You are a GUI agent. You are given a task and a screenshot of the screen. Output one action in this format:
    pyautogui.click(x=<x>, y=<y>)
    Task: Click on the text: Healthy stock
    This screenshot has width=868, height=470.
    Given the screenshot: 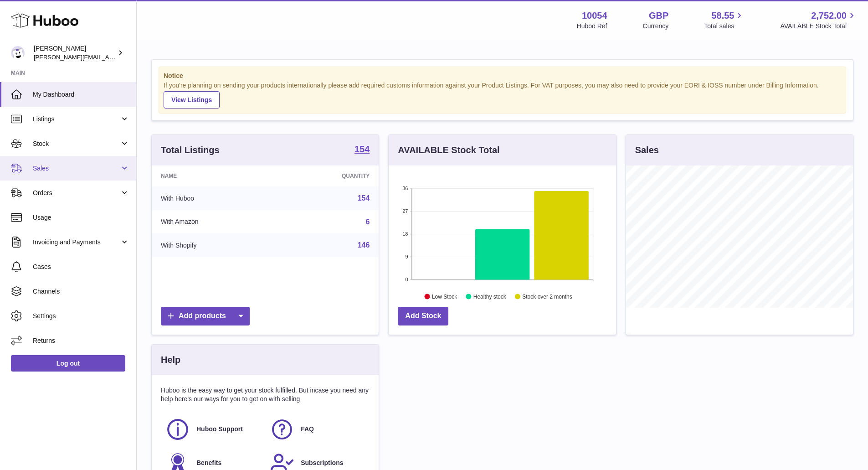 What is the action you would take?
    pyautogui.click(x=490, y=296)
    